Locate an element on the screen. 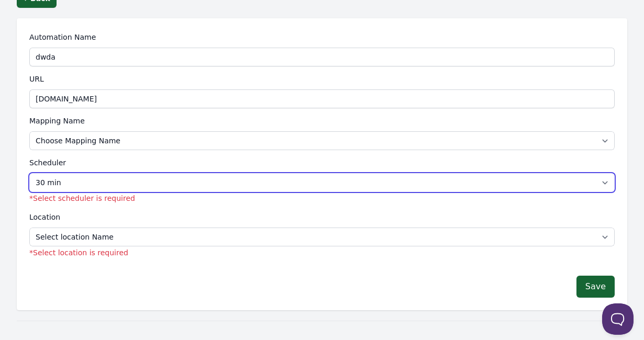 This screenshot has width=644, height=340. button: Save is located at coordinates (595, 287).